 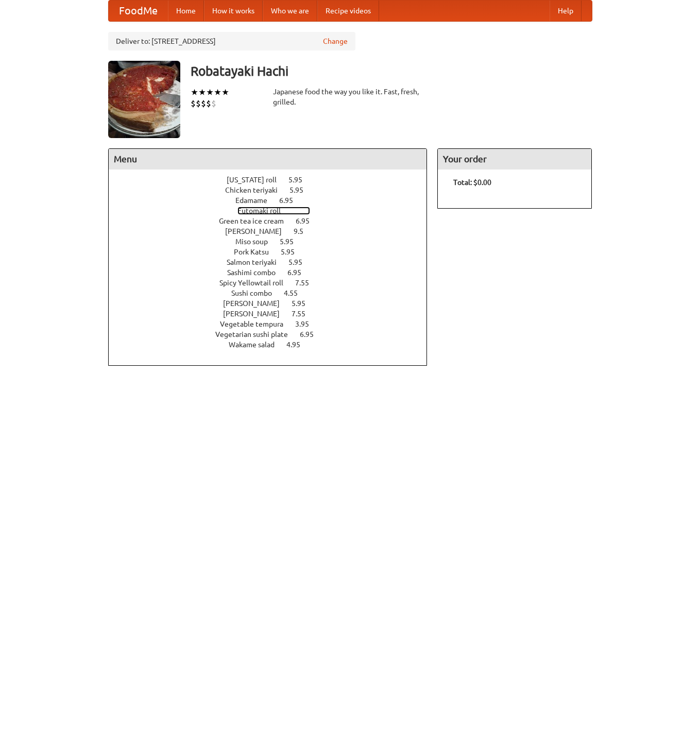 What do you see at coordinates (257, 283) in the screenshot?
I see `span: Spicy Yellowtail roll` at bounding box center [257, 283].